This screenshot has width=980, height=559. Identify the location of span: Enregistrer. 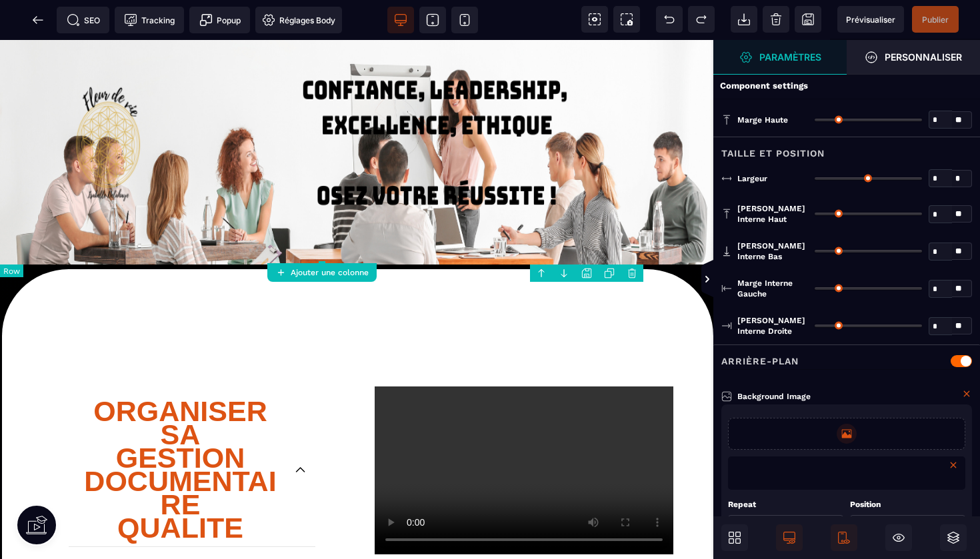
(808, 19).